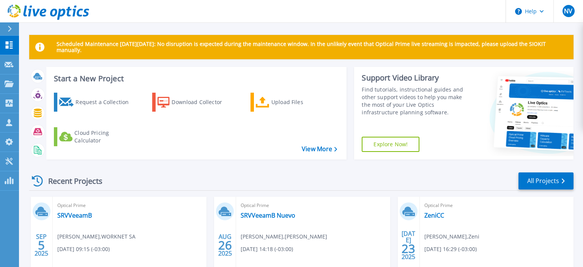 The height and width of the screenshot is (267, 583). What do you see at coordinates (390, 144) in the screenshot?
I see `a: Explore Now!` at bounding box center [390, 144].